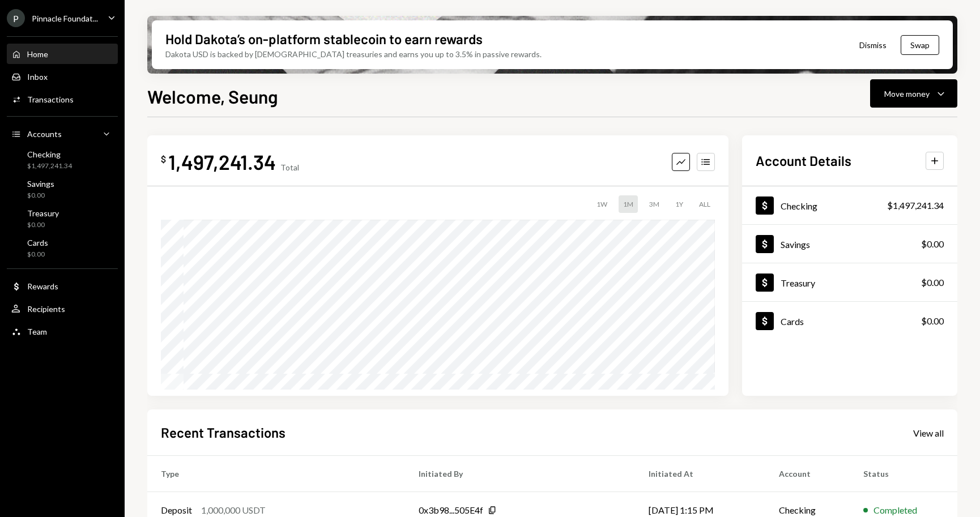  I want to click on button: Swap, so click(920, 45).